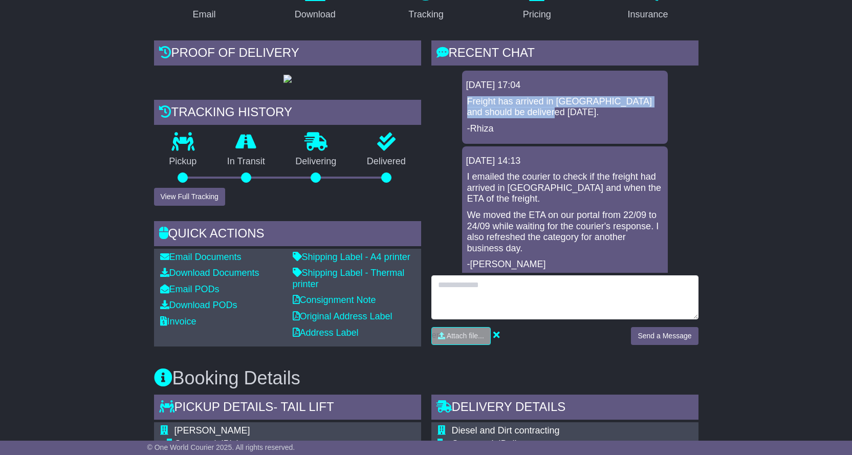 The height and width of the screenshot is (455, 852). I want to click on span: Diesel and Dirt contracting, so click(505, 430).